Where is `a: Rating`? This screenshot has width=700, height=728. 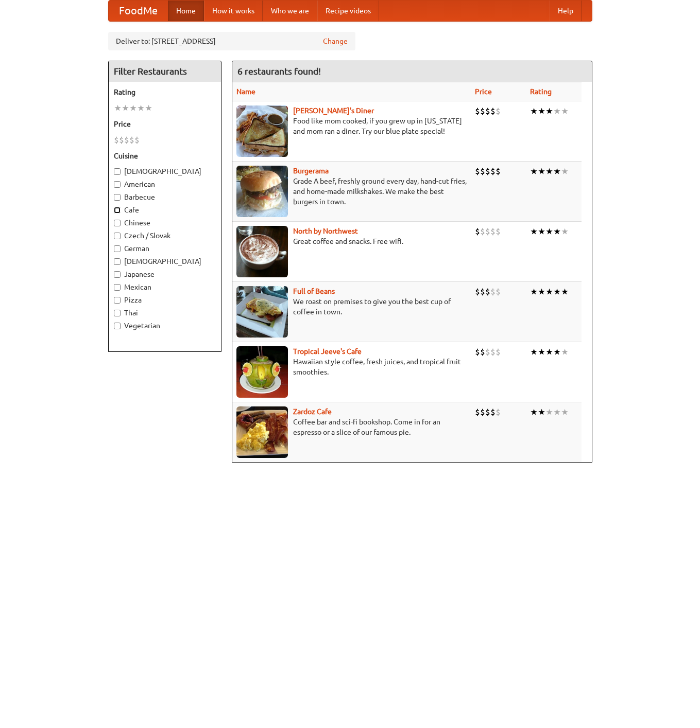 a: Rating is located at coordinates (541, 91).